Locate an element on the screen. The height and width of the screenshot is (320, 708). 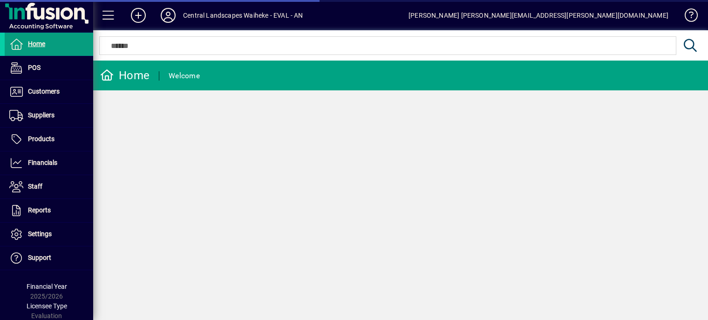
a: Customers is located at coordinates (49, 92).